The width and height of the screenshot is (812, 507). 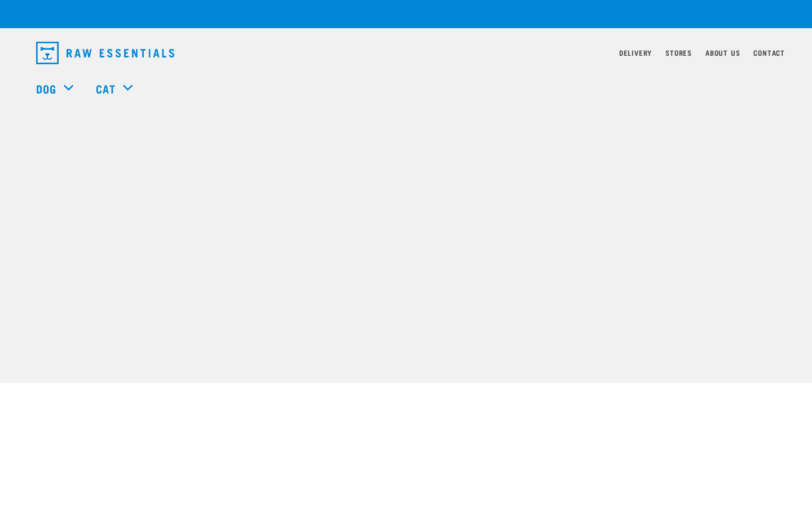 I want to click on nav: dropdown navigation, so click(x=406, y=53).